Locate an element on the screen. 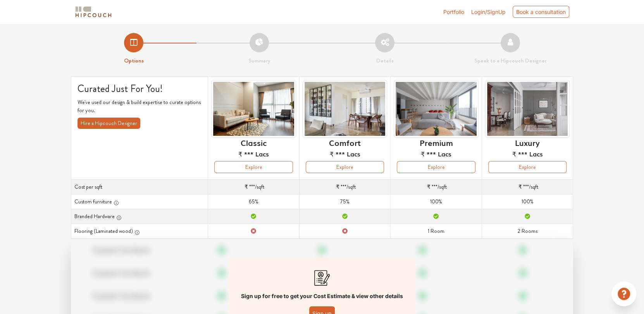  button: Hire a Hipcouch Designer is located at coordinates (109, 123).